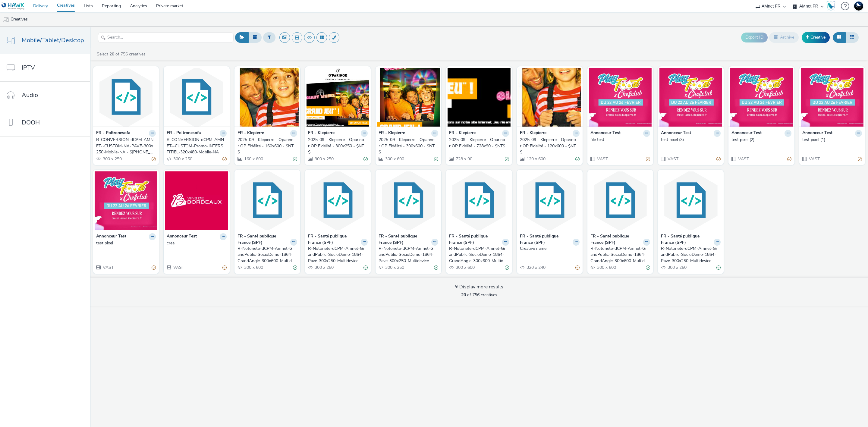  I want to click on a: R-Notoriete-dCPM-Amnet-GrandPublic-SocioDemo-1864-Pave-300x250-Multidevice - $424487586$, so click(408, 254).